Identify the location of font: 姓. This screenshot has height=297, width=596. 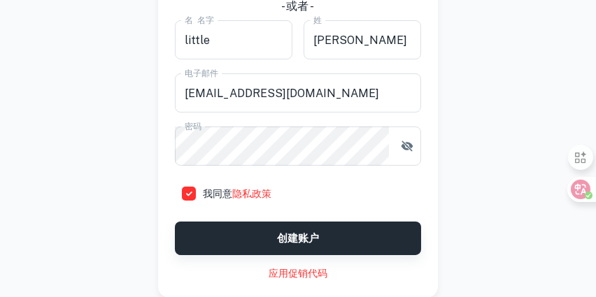
(317, 20).